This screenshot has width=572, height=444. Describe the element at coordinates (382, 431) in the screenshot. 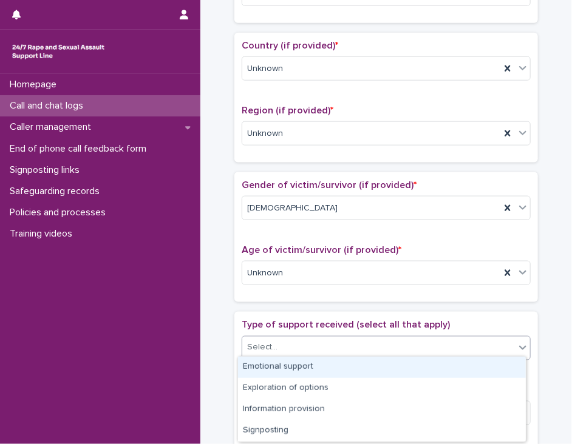

I see `div: Signposting` at that location.